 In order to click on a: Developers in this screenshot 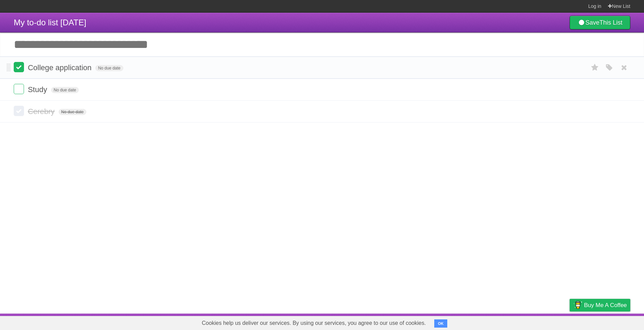, I will do `click(515, 322)`.